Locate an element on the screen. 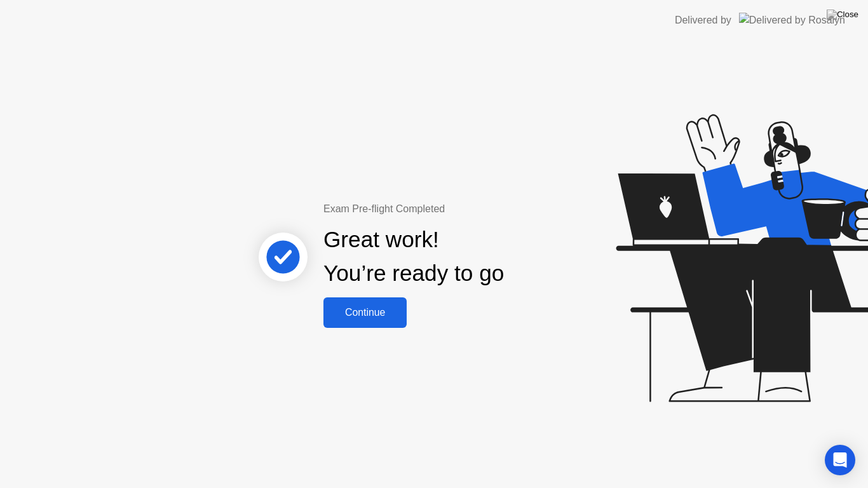  div: Open Intercom Messenger is located at coordinates (840, 460).